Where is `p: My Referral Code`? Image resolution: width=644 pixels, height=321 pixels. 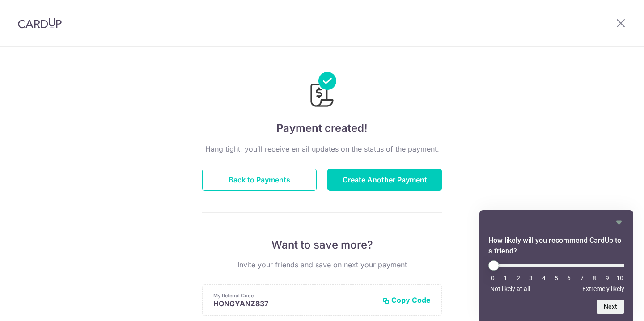
p: My Referral Code is located at coordinates (295, 295).